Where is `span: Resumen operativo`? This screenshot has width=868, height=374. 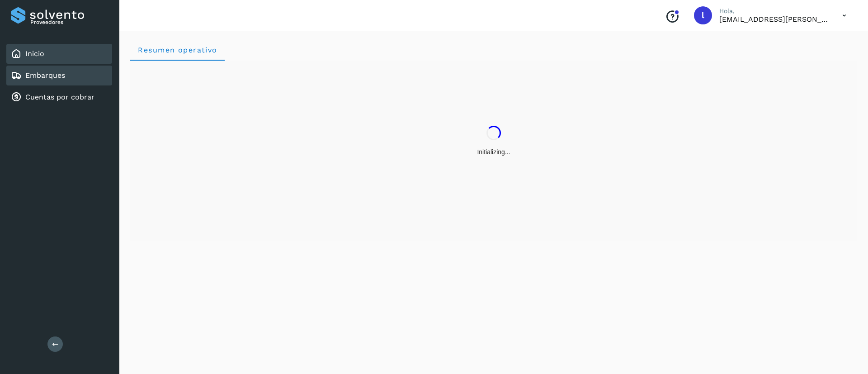
span: Resumen operativo is located at coordinates (177, 50).